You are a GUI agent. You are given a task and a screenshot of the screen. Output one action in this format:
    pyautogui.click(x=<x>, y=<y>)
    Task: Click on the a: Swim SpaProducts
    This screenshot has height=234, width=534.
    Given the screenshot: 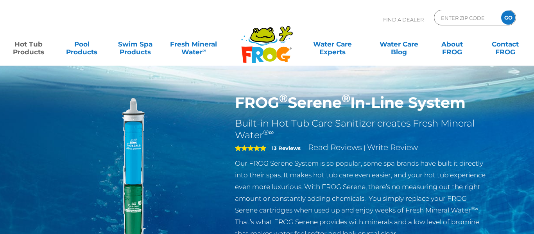 What is the action you would take?
    pyautogui.click(x=135, y=44)
    